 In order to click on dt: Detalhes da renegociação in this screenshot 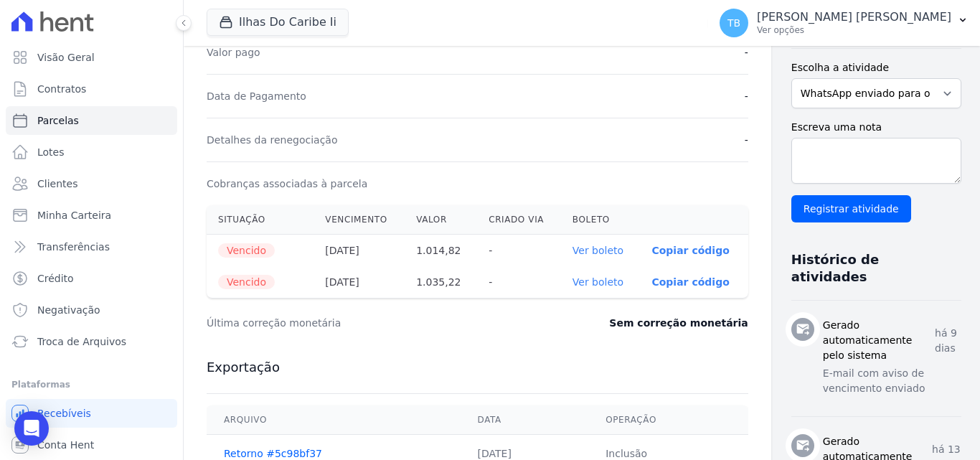, I will do `click(272, 140)`.